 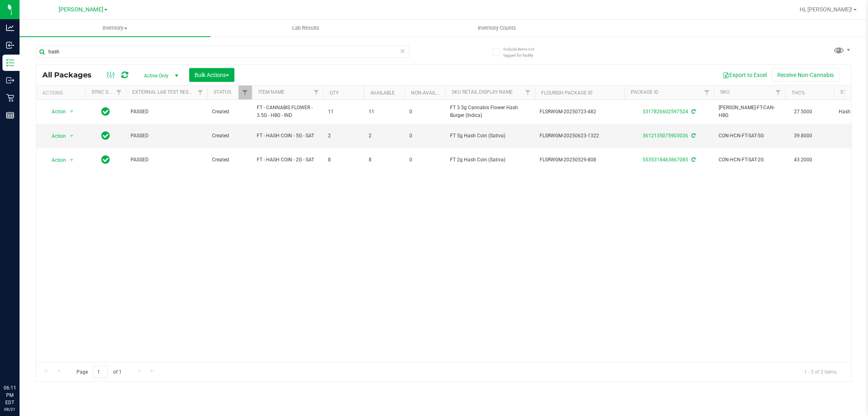 I want to click on span: Lab Results, so click(x=306, y=28).